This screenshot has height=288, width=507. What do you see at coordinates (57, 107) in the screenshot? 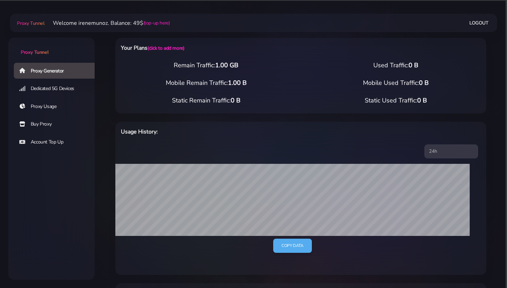
I see `a: Proxy Usage` at bounding box center [57, 107].